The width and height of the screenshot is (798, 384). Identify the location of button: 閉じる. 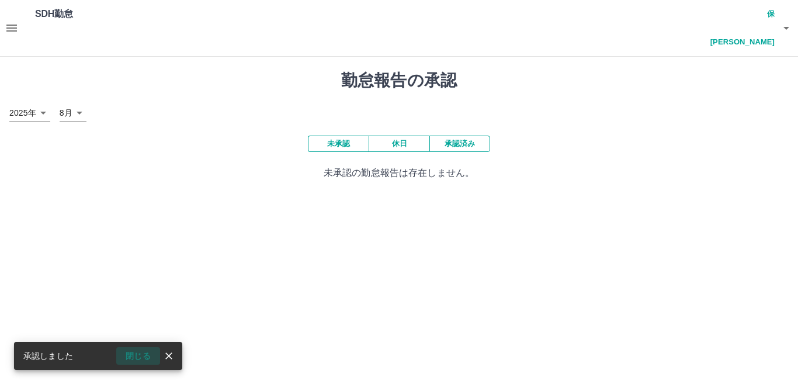
(138, 356).